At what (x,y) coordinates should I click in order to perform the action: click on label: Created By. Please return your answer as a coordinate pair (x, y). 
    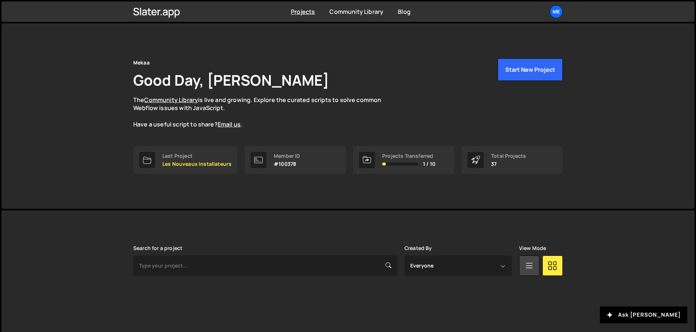
    Looking at the image, I should click on (418, 248).